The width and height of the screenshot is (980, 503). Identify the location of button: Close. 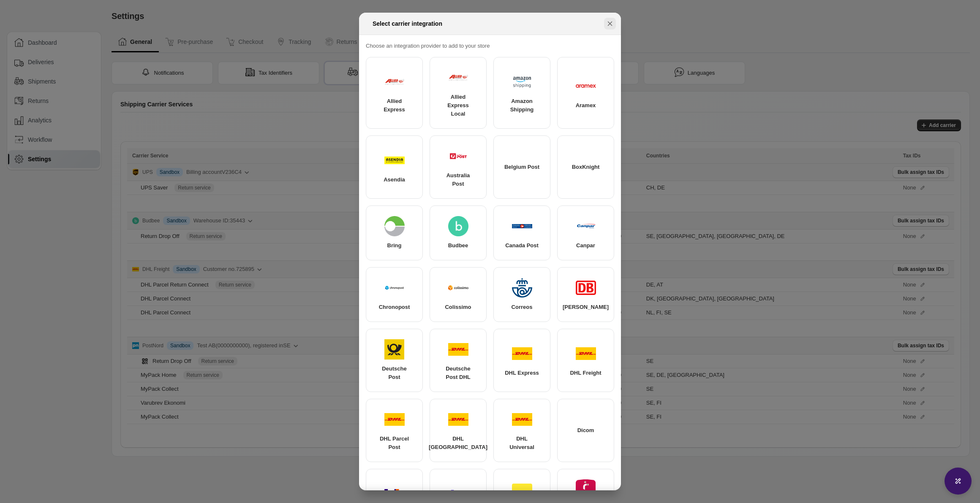
(610, 24).